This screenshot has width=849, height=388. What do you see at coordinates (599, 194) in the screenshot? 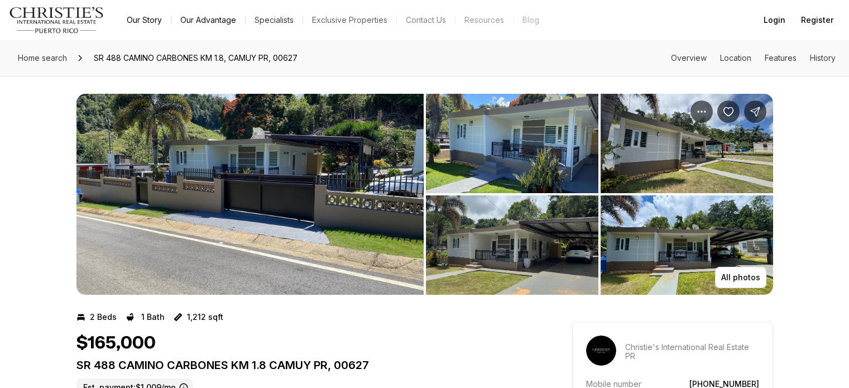
I see `li: 2 of 8` at bounding box center [599, 194].